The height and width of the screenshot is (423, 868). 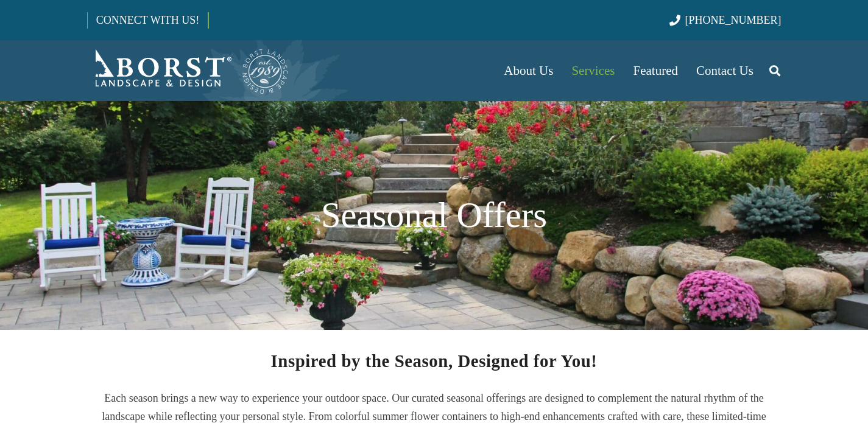 I want to click on a: Borst-Logo, so click(x=188, y=70).